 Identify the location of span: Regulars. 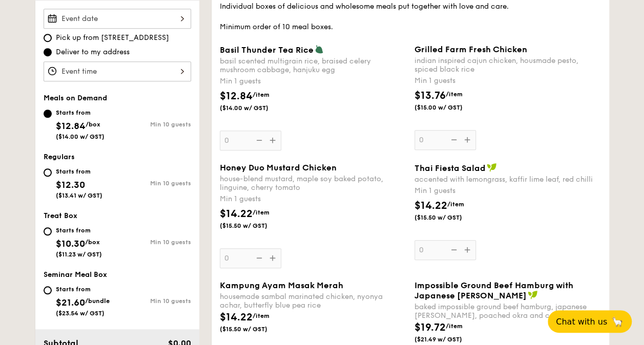
(59, 156).